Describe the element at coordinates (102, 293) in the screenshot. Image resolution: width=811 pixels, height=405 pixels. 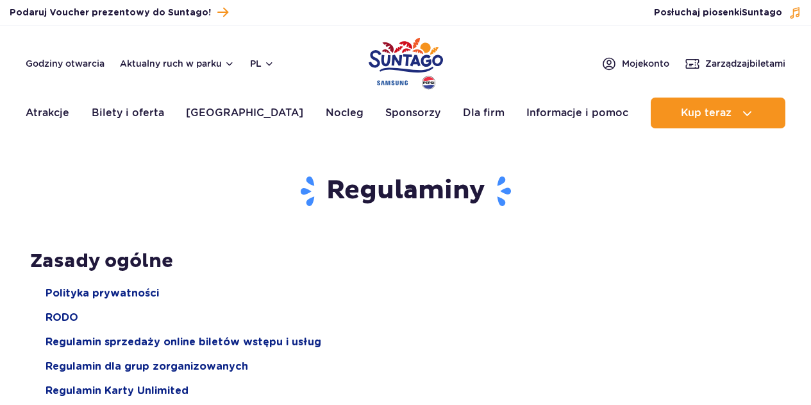
I see `a: Polityka prywatności` at that location.